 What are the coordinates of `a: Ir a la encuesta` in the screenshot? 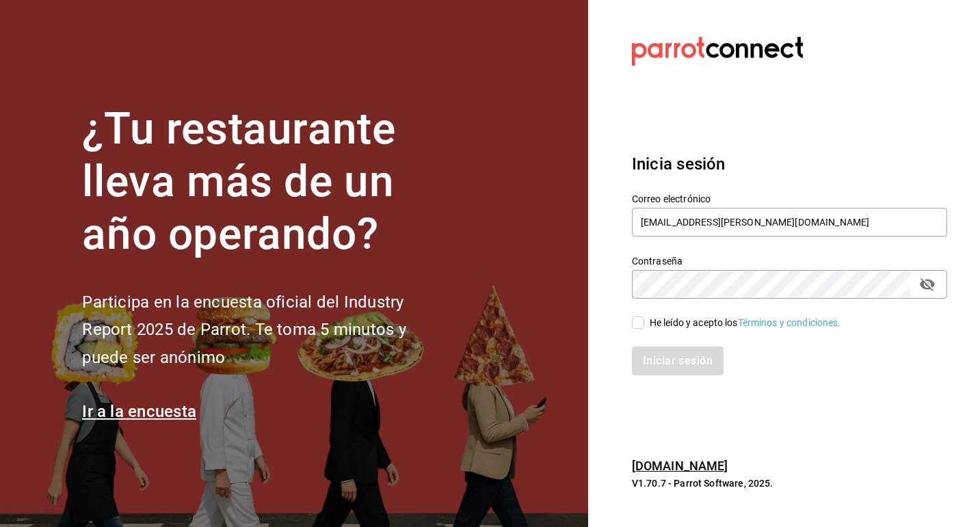 It's located at (139, 411).